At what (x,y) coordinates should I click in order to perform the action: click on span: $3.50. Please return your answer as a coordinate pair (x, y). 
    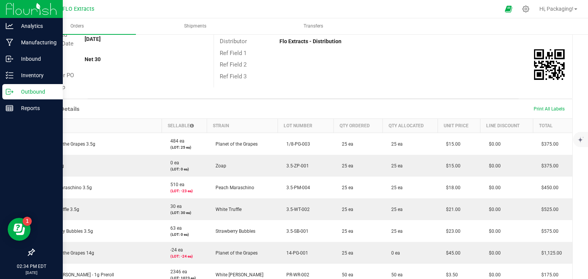
    Looking at the image, I should click on (450, 275).